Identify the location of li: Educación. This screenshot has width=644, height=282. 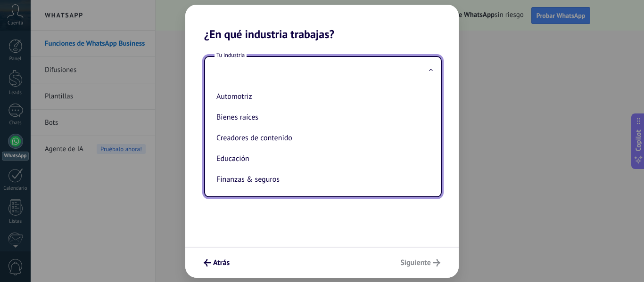
(321, 159).